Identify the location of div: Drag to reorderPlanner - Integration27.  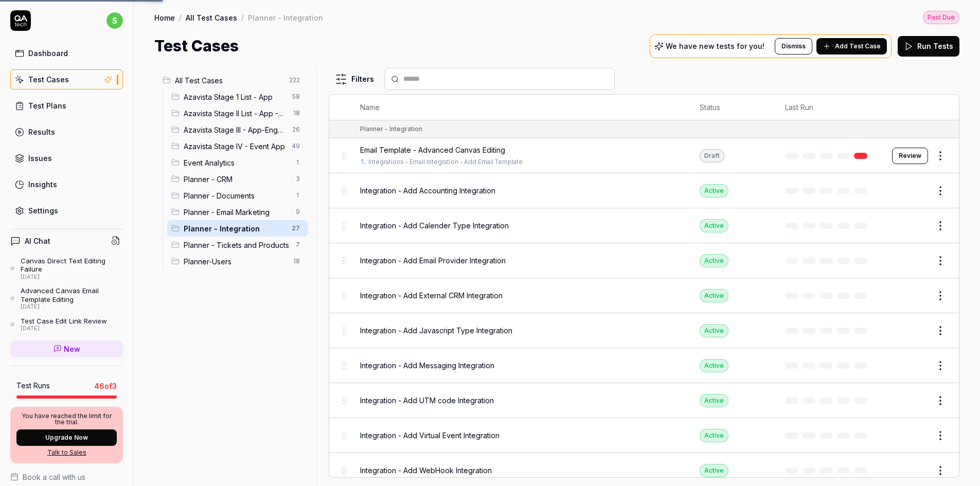
(238, 228).